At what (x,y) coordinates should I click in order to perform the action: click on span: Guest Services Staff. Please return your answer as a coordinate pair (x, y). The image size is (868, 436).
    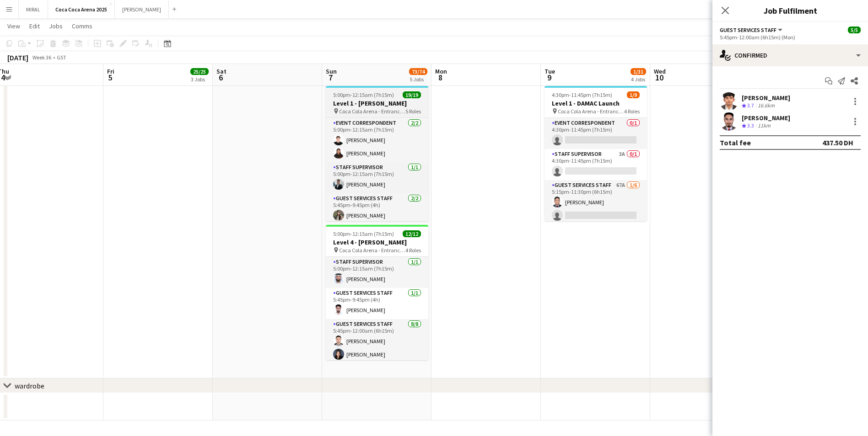
    Looking at the image, I should click on (748, 30).